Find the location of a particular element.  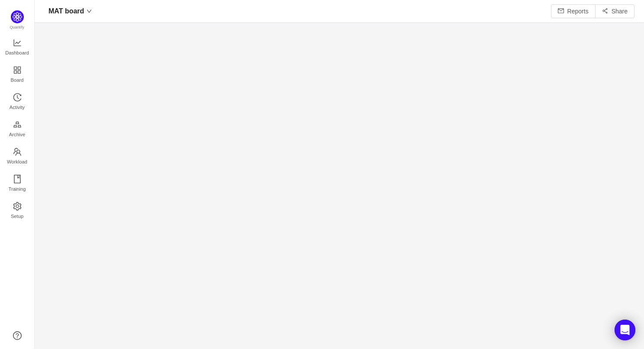

i: icon: appstore is located at coordinates (17, 70).